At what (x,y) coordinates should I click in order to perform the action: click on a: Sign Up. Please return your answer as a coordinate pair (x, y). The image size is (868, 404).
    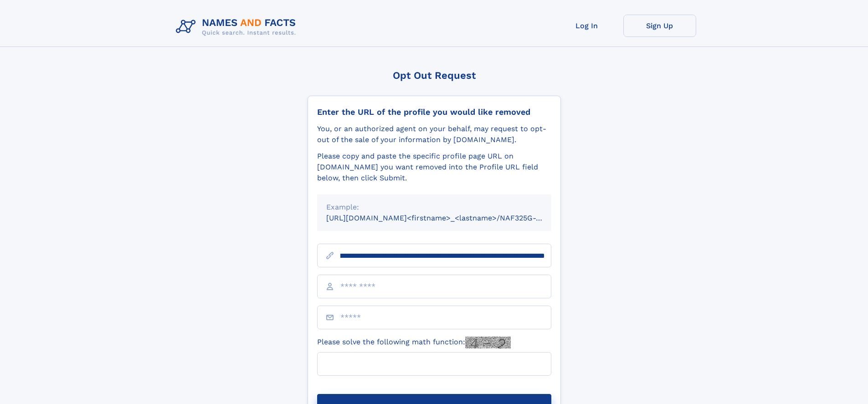
    Looking at the image, I should click on (660, 25).